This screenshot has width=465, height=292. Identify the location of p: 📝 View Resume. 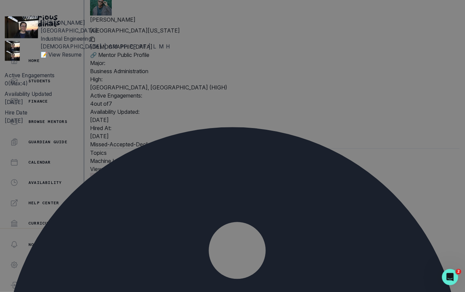
(105, 55).